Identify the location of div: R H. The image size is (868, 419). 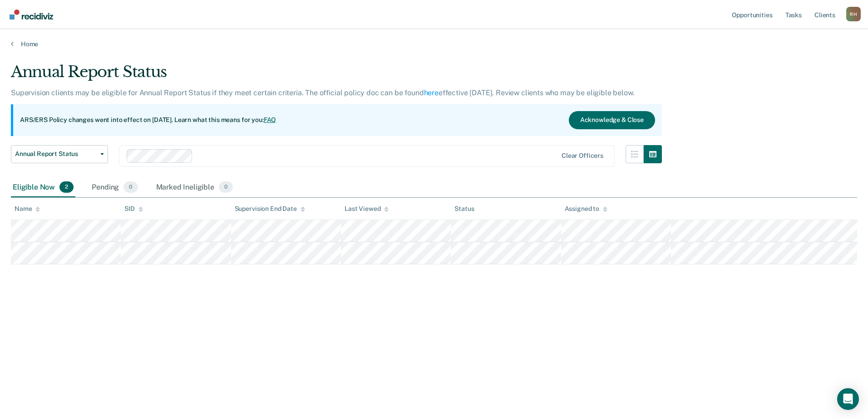
(853, 14).